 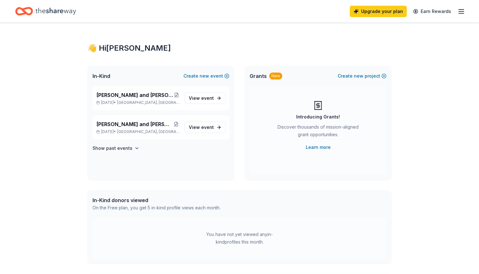 I want to click on div: In-Kind donors viewed, so click(x=157, y=200).